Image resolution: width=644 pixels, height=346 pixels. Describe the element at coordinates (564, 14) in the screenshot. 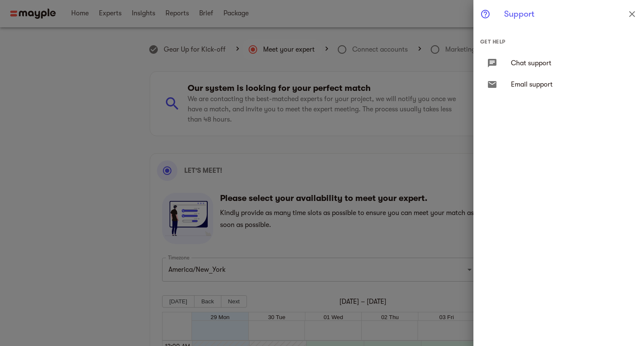

I see `h6: Support` at that location.